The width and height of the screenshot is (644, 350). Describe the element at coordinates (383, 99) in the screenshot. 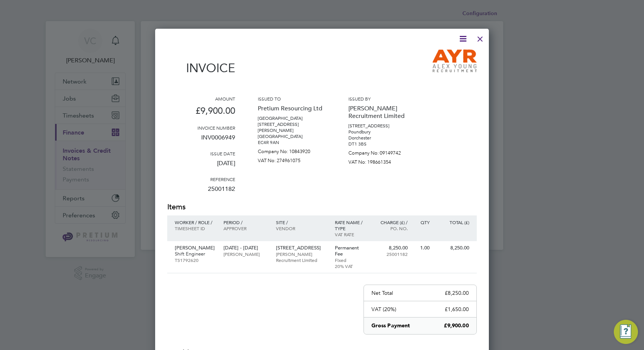

I see `h3: Issued by` at that location.